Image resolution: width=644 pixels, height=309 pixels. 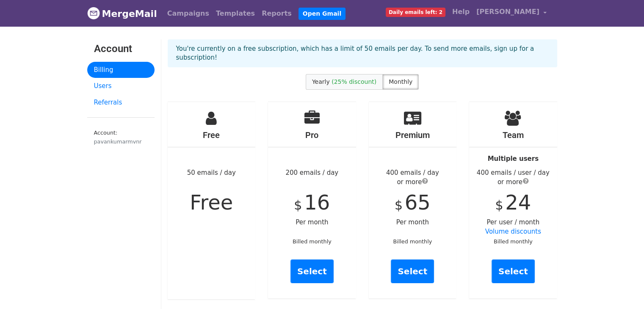 What do you see at coordinates (121, 86) in the screenshot?
I see `a: Users` at bounding box center [121, 86].